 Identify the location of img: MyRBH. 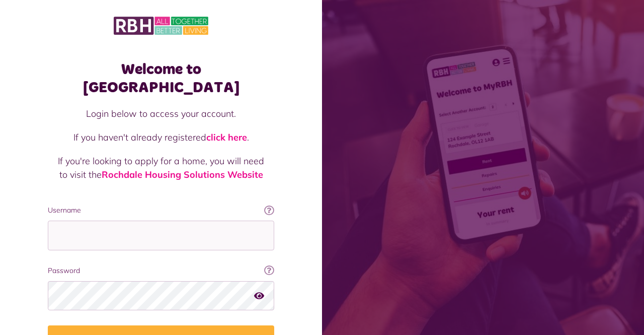
(161, 26).